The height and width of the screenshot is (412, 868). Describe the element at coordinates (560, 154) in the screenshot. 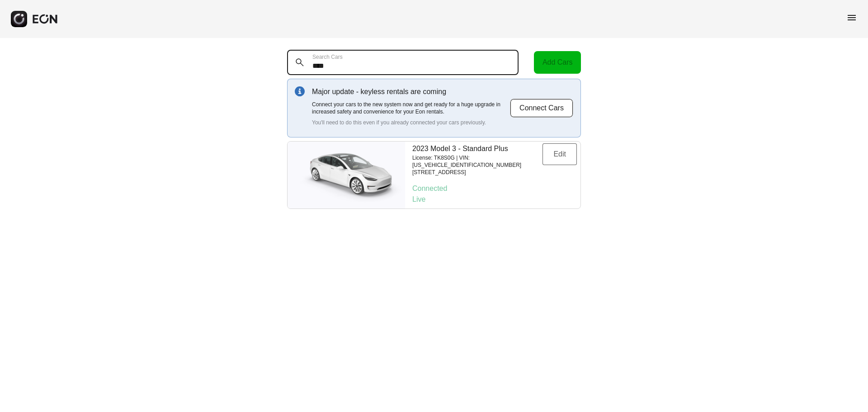

I see `button: Edit` at that location.